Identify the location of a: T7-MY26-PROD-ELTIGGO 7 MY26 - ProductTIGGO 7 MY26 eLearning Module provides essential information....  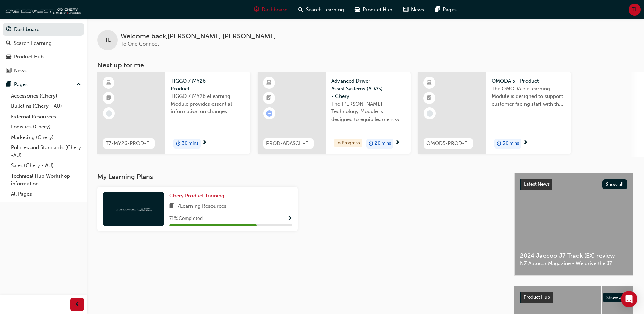
(174, 113).